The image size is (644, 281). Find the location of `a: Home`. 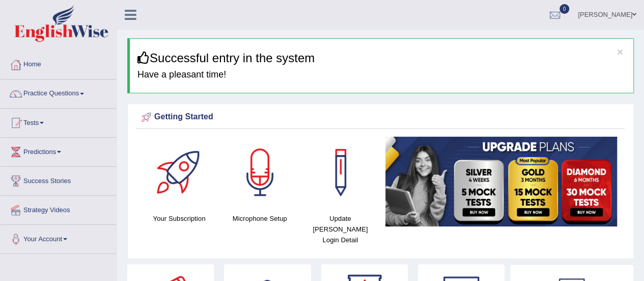

a: Home is located at coordinates (59, 63).